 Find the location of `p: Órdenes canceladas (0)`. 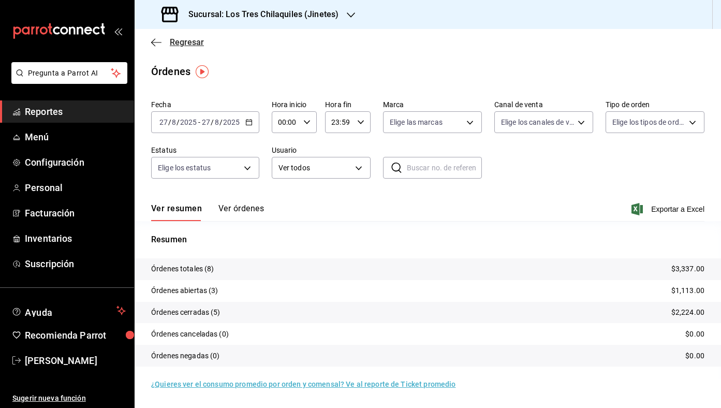

p: Órdenes canceladas (0) is located at coordinates (190, 334).